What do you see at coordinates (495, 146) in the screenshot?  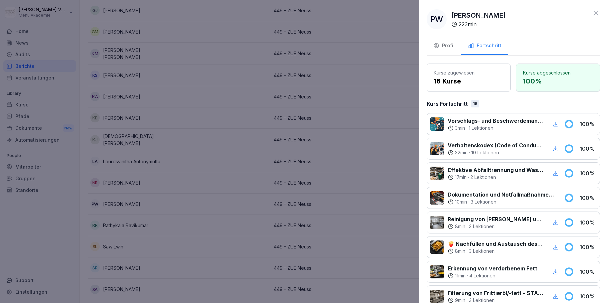 I see `p: Verhaltenskodex (Code of Conduct) Menü 2000` at bounding box center [495, 146].